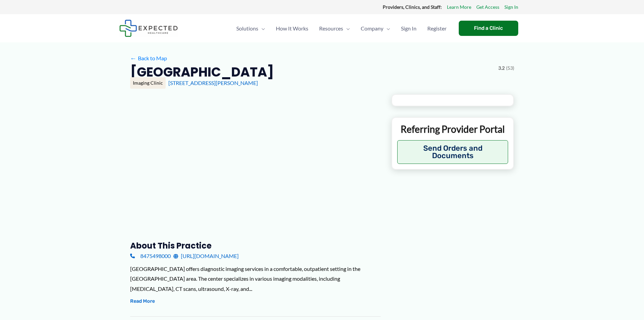  What do you see at coordinates (408, 29) in the screenshot?
I see `span: Sign In` at bounding box center [408, 29].